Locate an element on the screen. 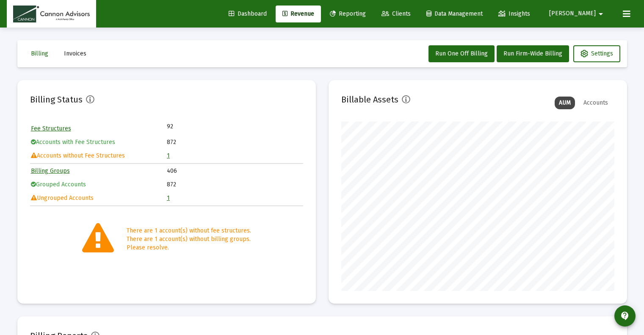  a: Revenue is located at coordinates (298, 14).